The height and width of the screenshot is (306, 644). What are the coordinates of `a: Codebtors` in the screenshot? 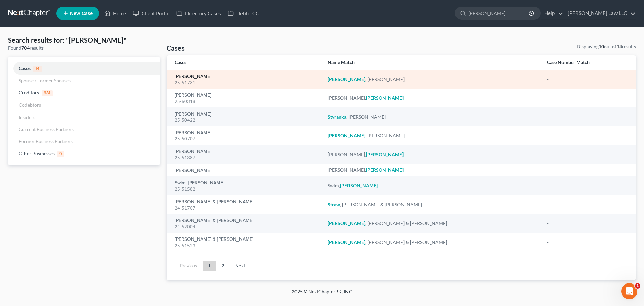 It's located at (84, 105).